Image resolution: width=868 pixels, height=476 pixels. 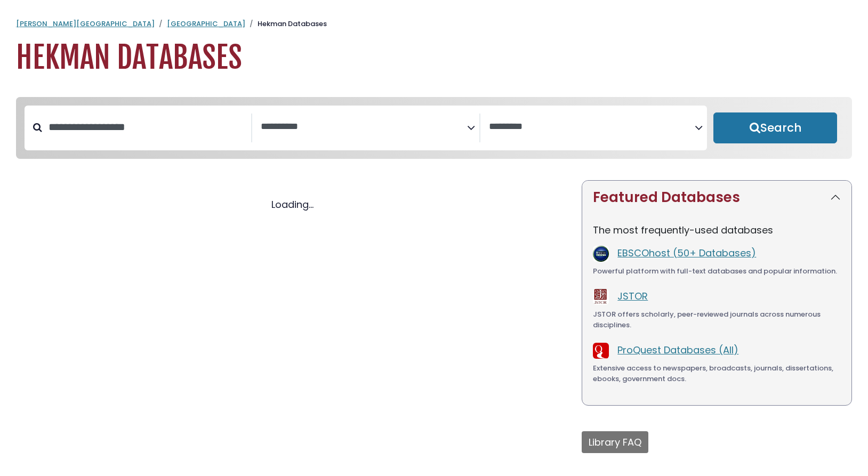 What do you see at coordinates (717, 320) in the screenshot?
I see `div: JSTOR offers scholarly, peer-reviewed journals across numerous disciplines.` at bounding box center [717, 320].